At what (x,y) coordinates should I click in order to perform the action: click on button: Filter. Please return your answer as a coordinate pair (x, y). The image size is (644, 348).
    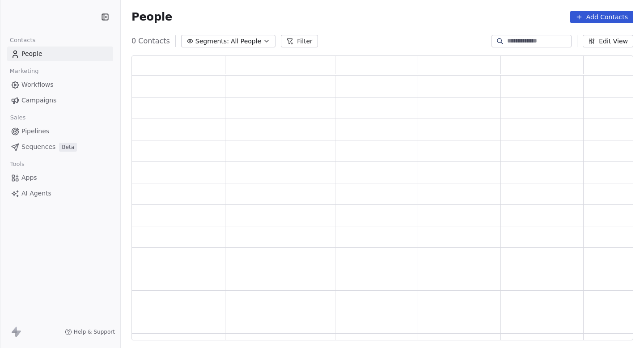
    Looking at the image, I should click on (299, 41).